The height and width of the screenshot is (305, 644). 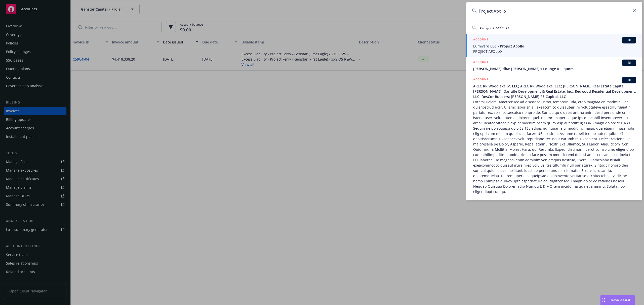 What do you see at coordinates (554, 46) in the screenshot?
I see `a: ACCOUNTBILumivero LLC - Project ApolloPROJECT APOLLO` at bounding box center [554, 46].